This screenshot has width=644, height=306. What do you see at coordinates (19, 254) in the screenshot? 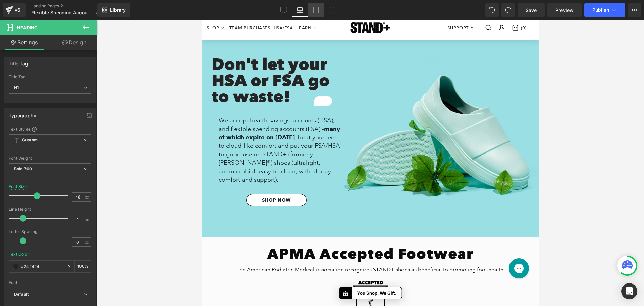
I see `div: Text Color` at bounding box center [19, 254].